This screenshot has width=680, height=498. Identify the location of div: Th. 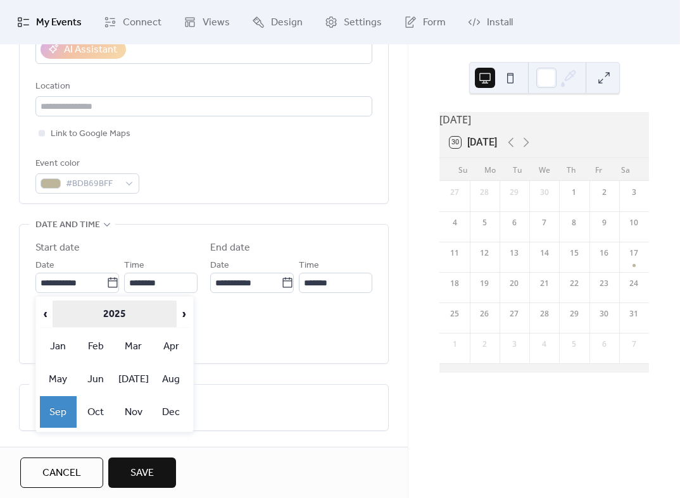
(571, 170).